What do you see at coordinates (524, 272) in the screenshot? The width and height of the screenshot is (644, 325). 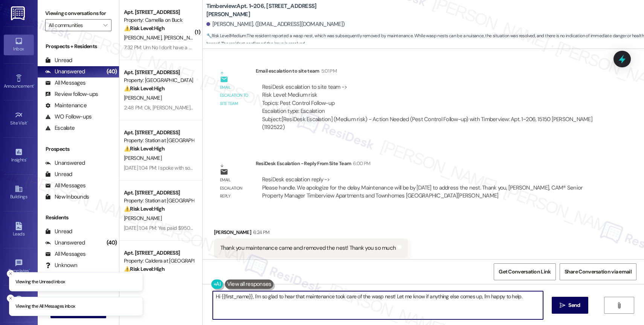 I see `span: Get Conversation Link` at bounding box center [524, 272].